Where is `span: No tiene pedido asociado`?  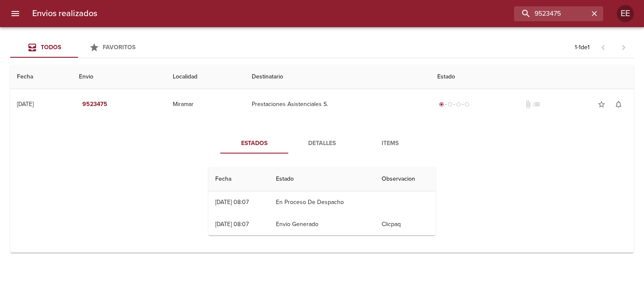
span: No tiene pedido asociado is located at coordinates (537, 104).